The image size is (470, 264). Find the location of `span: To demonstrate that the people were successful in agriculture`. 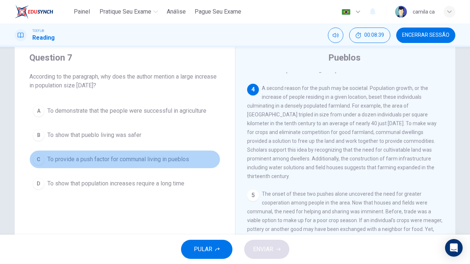

span: To demonstrate that the people were successful in agriculture is located at coordinates (127, 111).